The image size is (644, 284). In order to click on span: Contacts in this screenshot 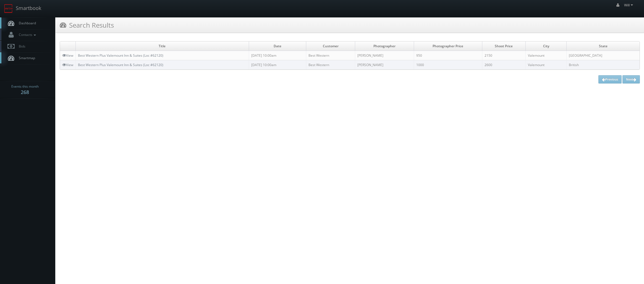, I will do `click(26, 34)`.